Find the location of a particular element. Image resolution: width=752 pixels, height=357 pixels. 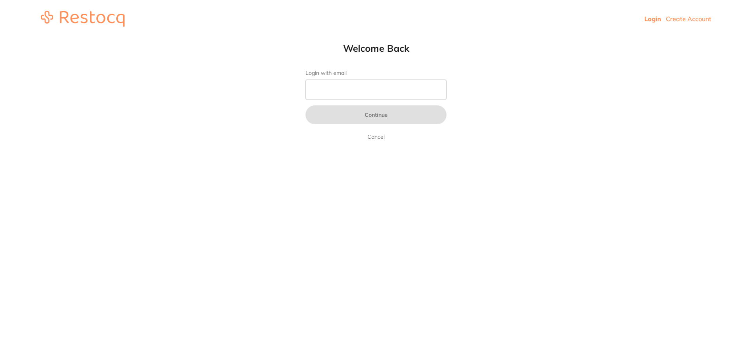

a: Login is located at coordinates (652, 19).